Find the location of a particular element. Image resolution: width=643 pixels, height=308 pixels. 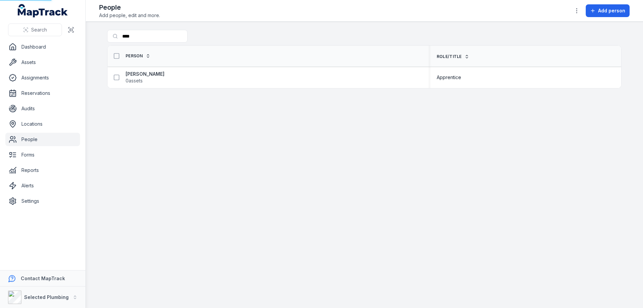

a: Settings is located at coordinates (43, 201).